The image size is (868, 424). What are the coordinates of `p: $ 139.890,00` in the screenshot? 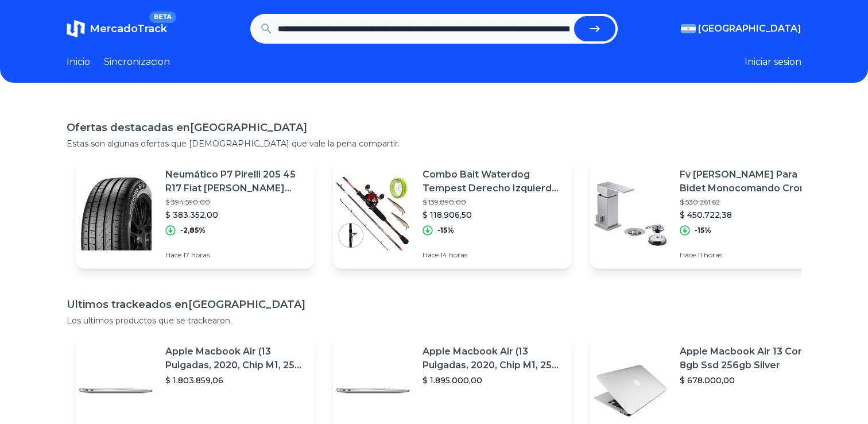 It's located at (493, 202).